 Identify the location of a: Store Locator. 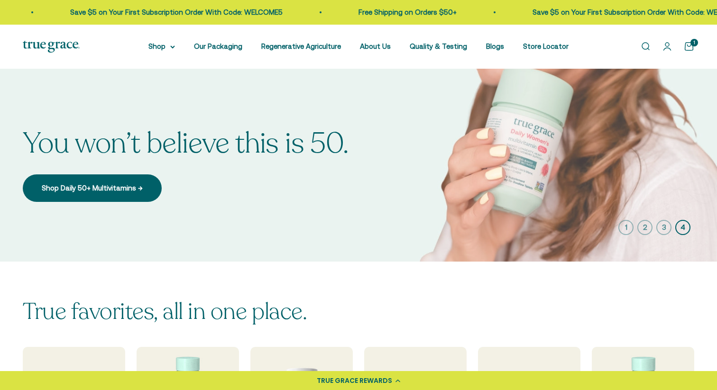
(546, 46).